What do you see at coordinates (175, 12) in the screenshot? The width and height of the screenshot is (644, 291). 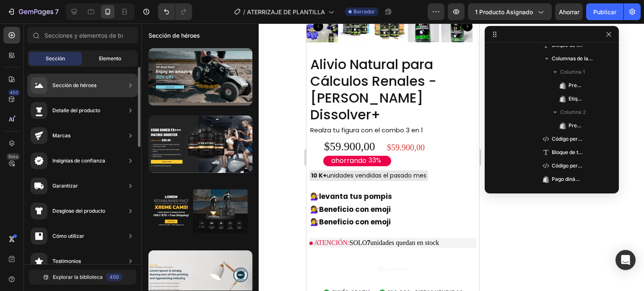 I see `div: Deshacer/Rehacer` at bounding box center [175, 12].